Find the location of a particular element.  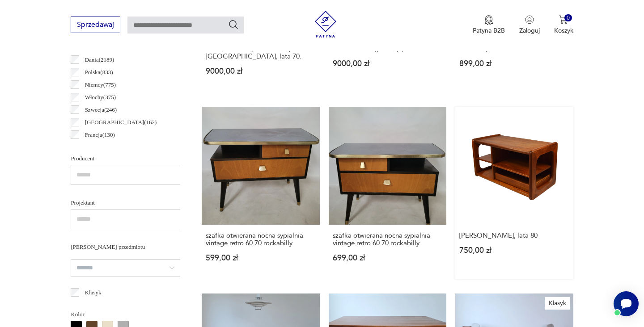

button: Patyna B2B is located at coordinates (489, 25).